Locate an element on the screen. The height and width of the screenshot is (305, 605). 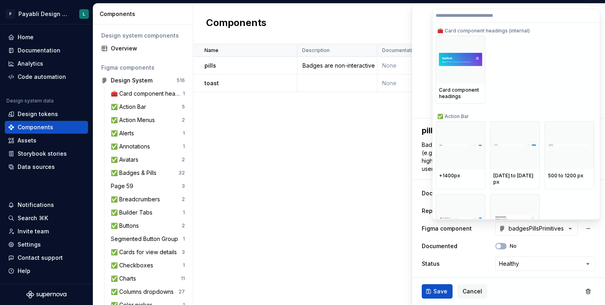
div: 🧰 Card component headings (internal) is located at coordinates (515, 29).